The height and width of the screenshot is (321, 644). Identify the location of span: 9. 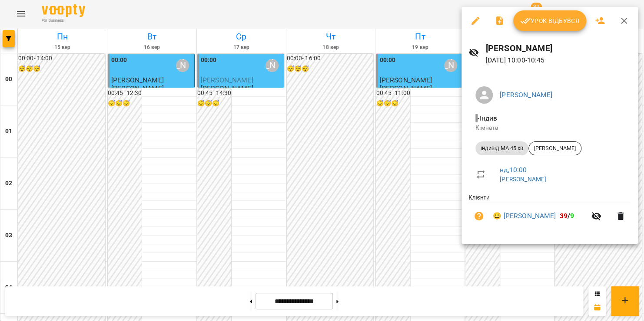
(572, 215).